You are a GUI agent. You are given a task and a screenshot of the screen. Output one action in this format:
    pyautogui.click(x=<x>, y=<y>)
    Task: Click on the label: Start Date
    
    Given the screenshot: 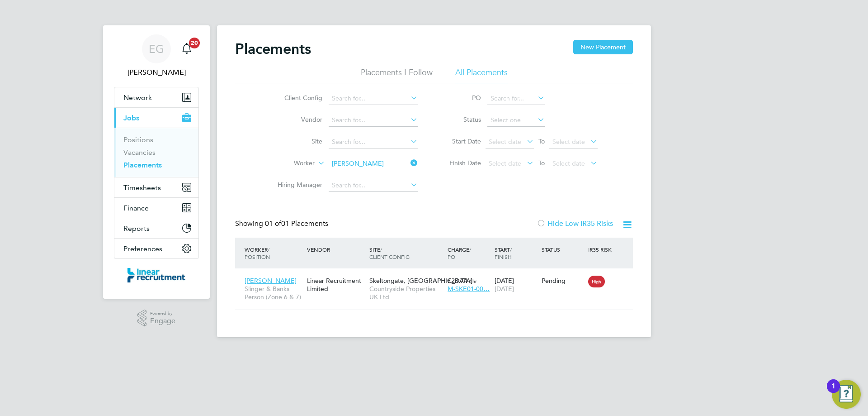 What is the action you would take?
    pyautogui.click(x=461, y=141)
    